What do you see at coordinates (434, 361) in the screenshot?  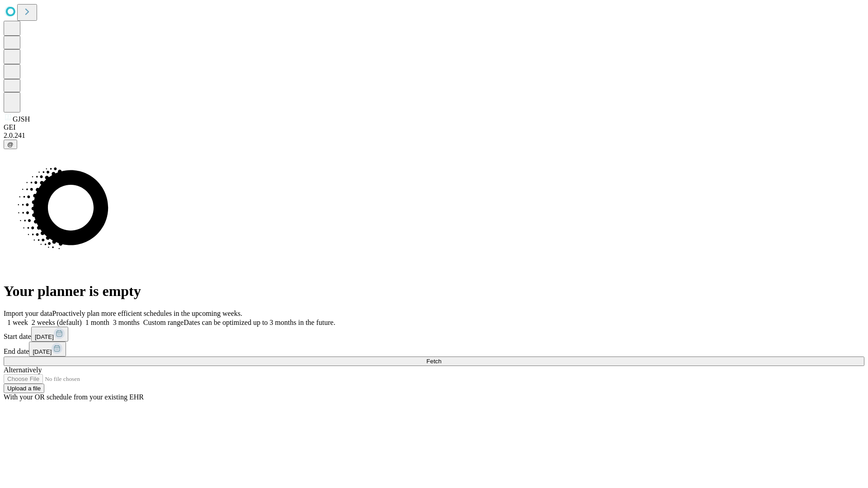 I see `span: Fetch` at bounding box center [434, 361].